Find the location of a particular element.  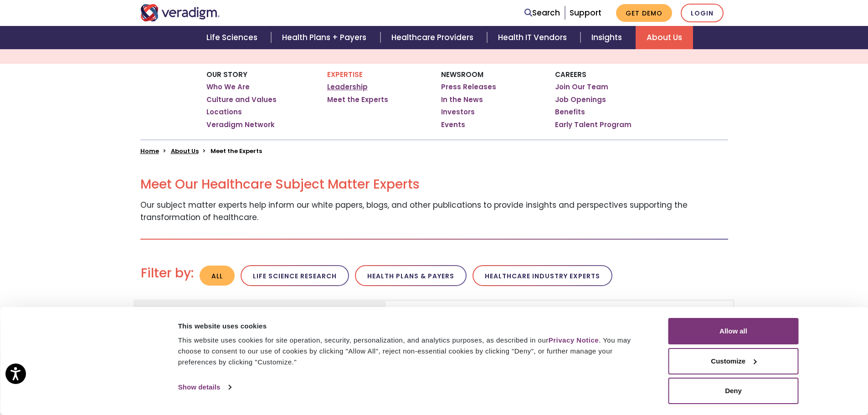

a: Locations is located at coordinates (224, 112).